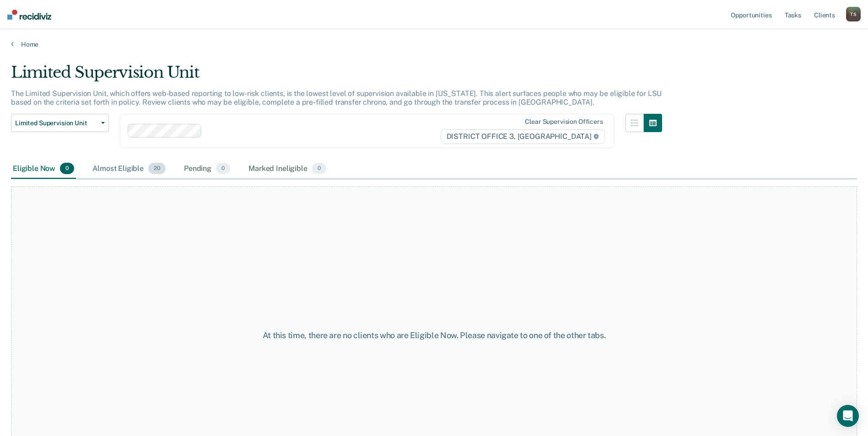 The image size is (868, 436). I want to click on span: Limited Supervision Unit, so click(56, 123).